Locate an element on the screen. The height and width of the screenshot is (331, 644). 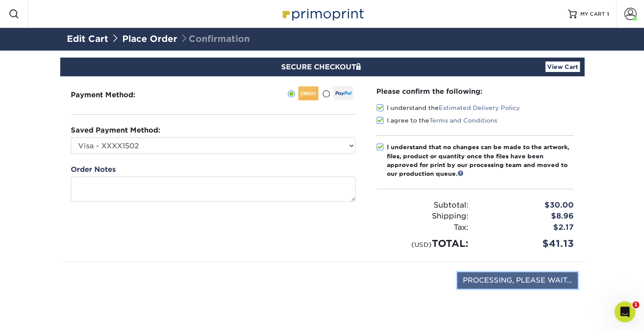
a: Terms and Conditions is located at coordinates (463, 121).